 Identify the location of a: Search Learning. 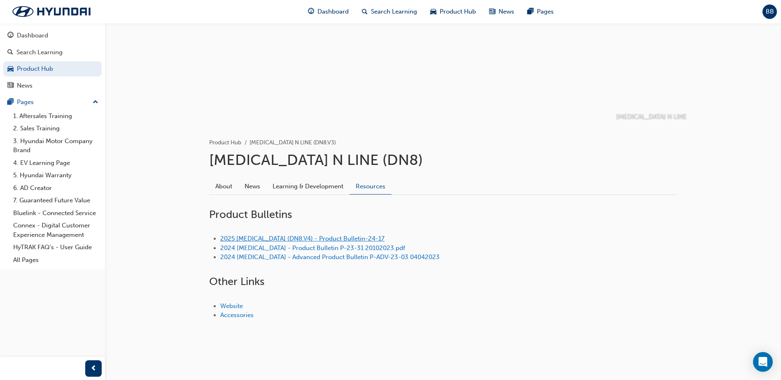
(52, 52).